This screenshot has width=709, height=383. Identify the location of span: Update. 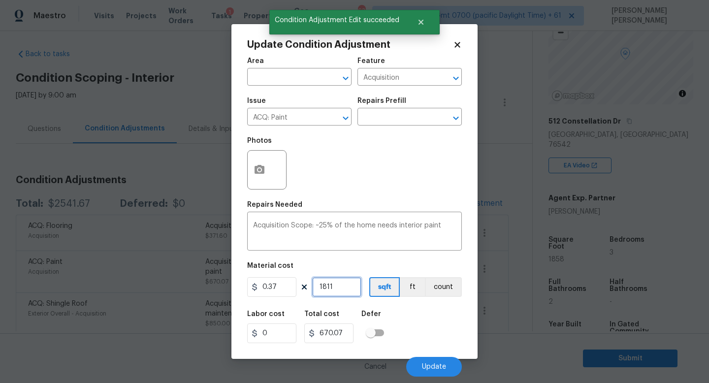
(434, 367).